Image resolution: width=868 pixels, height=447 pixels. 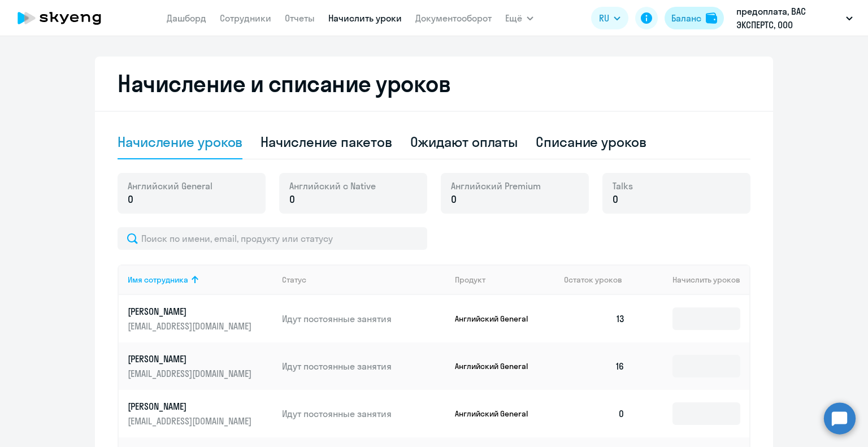 What do you see at coordinates (610, 18) in the screenshot?
I see `button: RU` at bounding box center [610, 18].